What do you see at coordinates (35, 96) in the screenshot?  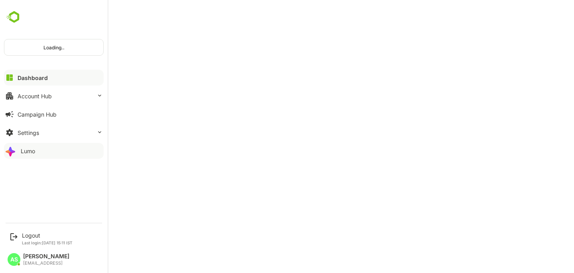 I see `div: Account Hub` at bounding box center [35, 96].